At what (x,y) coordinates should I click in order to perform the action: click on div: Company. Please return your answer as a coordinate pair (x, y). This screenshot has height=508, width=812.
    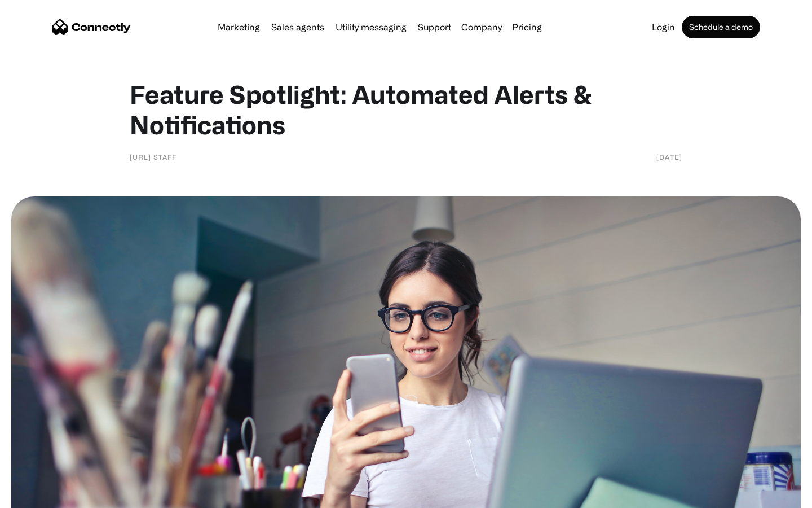
    Looking at the image, I should click on (481, 27).